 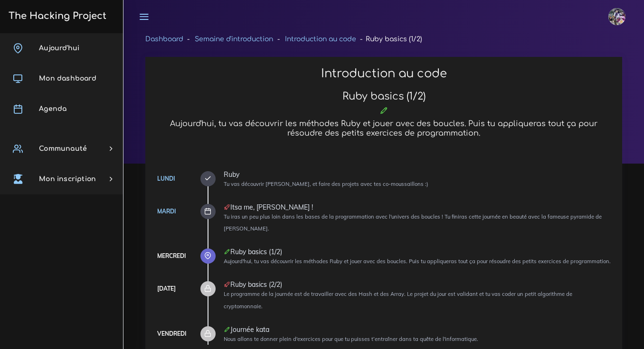 What do you see at coordinates (62, 148) in the screenshot?
I see `span: Communauté` at bounding box center [62, 148].